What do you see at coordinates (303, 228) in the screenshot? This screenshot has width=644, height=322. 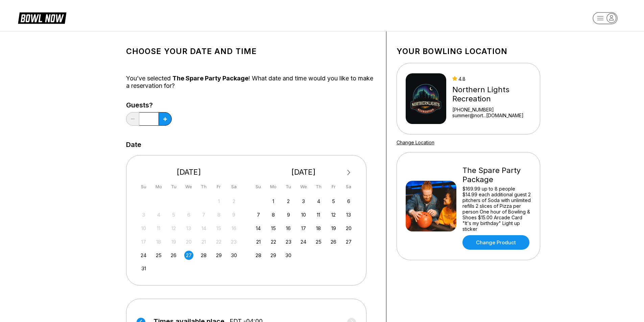 I see `div: Choose Wednesday, September 17th, 2025` at bounding box center [303, 228].